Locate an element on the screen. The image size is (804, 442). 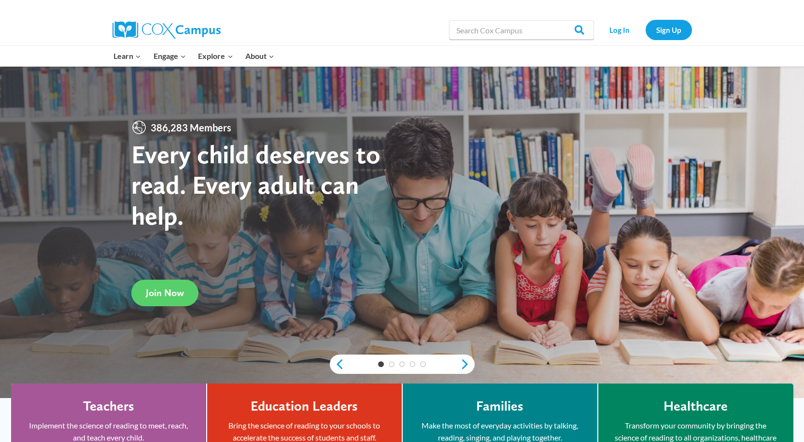
nav: Secondary Navigation is located at coordinates (645, 29).